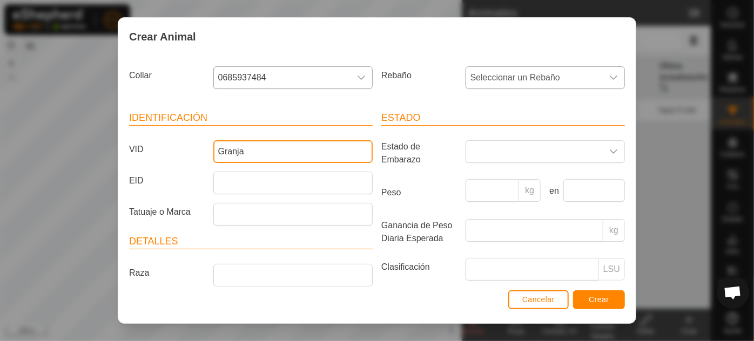  What do you see at coordinates (282, 78) in the screenshot?
I see `span: 0685937484` at bounding box center [282, 78].